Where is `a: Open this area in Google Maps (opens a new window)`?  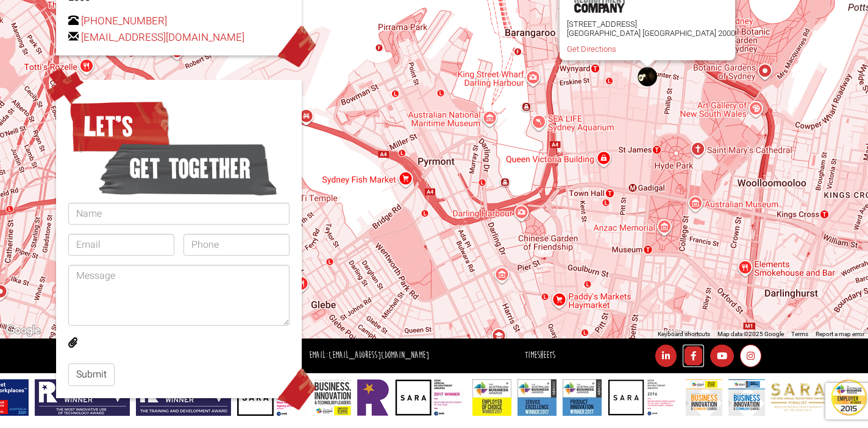 a: Open this area in Google Maps (opens a new window) is located at coordinates (23, 331).